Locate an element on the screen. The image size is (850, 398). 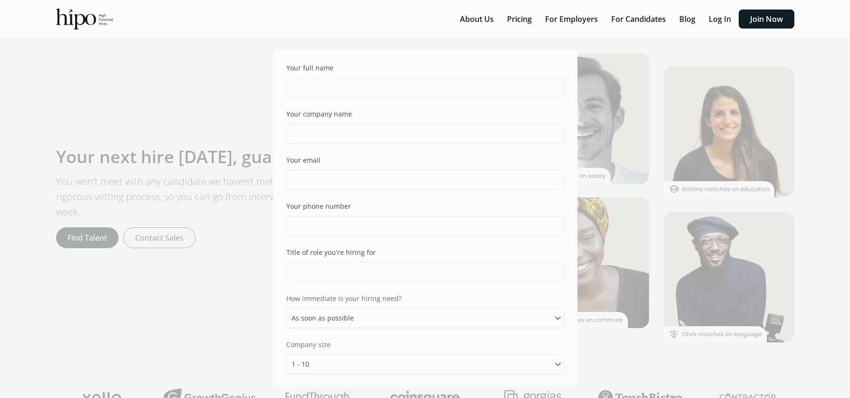
div: Your phone number is located at coordinates (319, 206).